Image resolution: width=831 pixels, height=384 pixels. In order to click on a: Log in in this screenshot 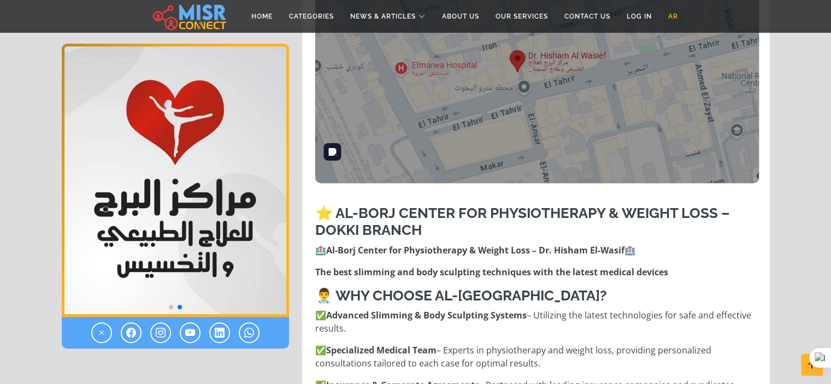, I will do `click(640, 16)`.